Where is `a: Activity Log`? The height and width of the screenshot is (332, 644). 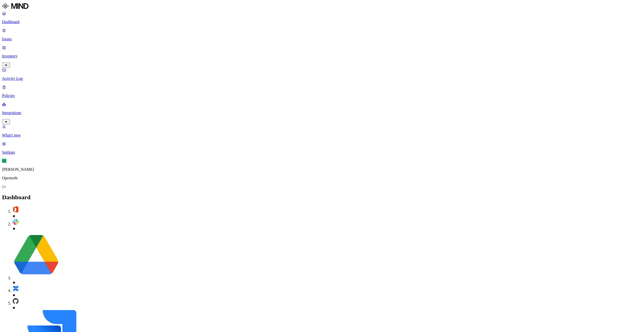
a: Activity Log is located at coordinates (322, 74).